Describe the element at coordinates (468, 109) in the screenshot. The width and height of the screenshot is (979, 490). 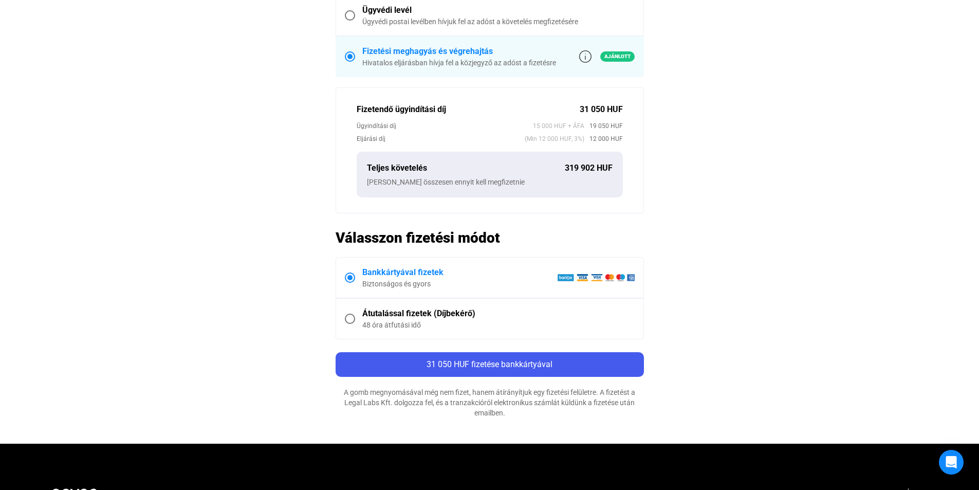
I see `div: Fizetendő ügyindítási díj` at that location.